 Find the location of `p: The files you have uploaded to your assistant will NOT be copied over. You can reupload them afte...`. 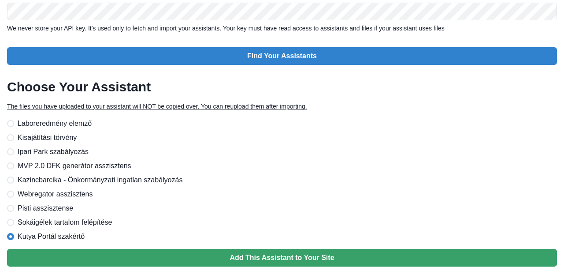

p: The files you have uploaded to your assistant will NOT be copied over. You can reupload them afte... is located at coordinates (282, 106).